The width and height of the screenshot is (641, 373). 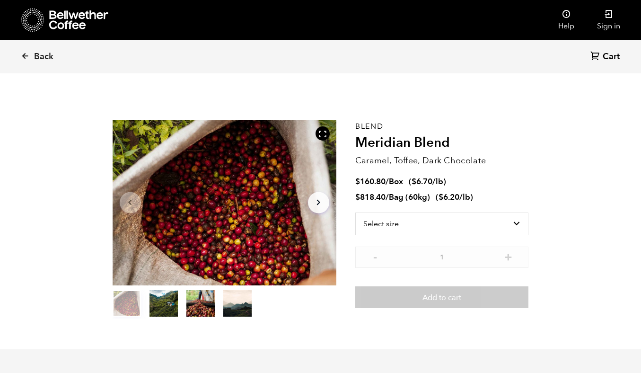 What do you see at coordinates (44, 57) in the screenshot?
I see `span: Back` at bounding box center [44, 57].